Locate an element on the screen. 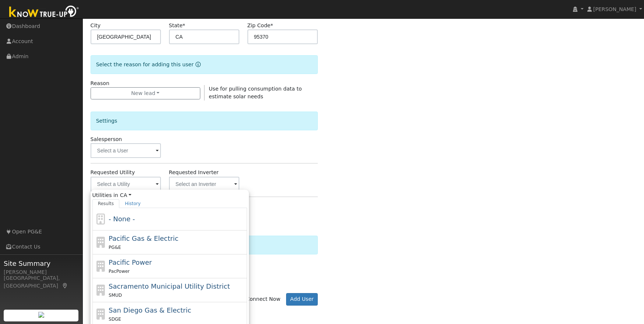  span: Pacific Gas & Electric is located at coordinates (143, 239).